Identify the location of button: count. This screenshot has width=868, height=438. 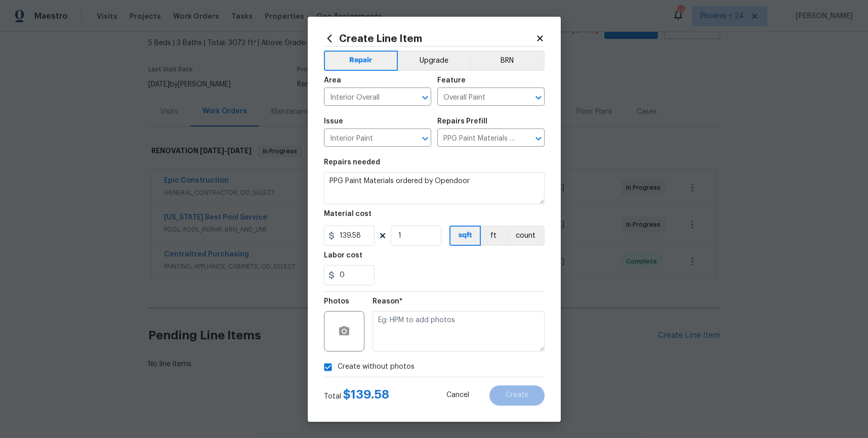
(525, 235).